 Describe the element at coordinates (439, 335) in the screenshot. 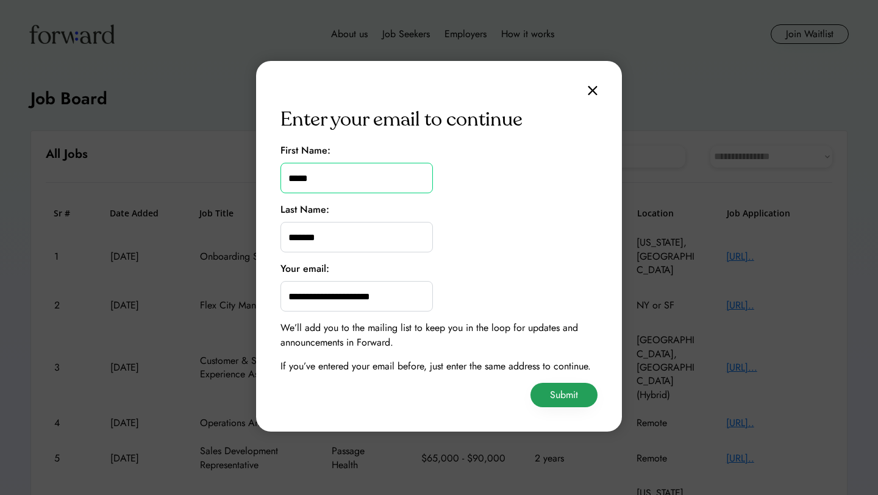

I see `div: We’ll add you to the mailing list to keep you in the loop for updates and announcements in Forward.` at that location.